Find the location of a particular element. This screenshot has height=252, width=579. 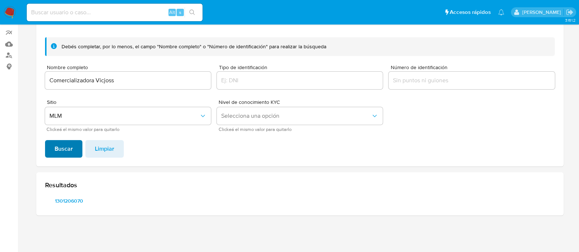

span: 3.161.2 is located at coordinates (570, 20).